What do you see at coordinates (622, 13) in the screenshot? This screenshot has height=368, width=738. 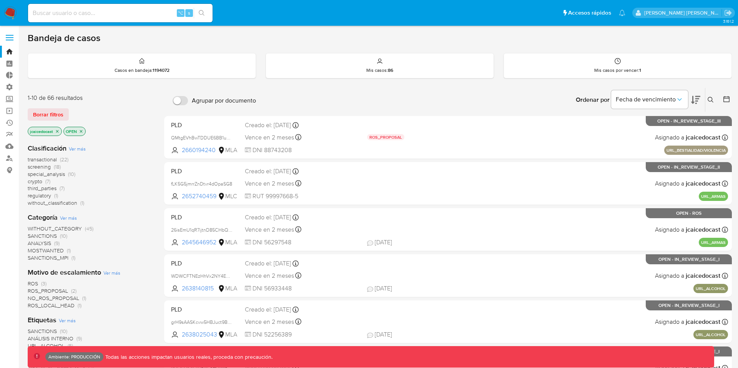 I see `a: Notificaciones` at bounding box center [622, 13].